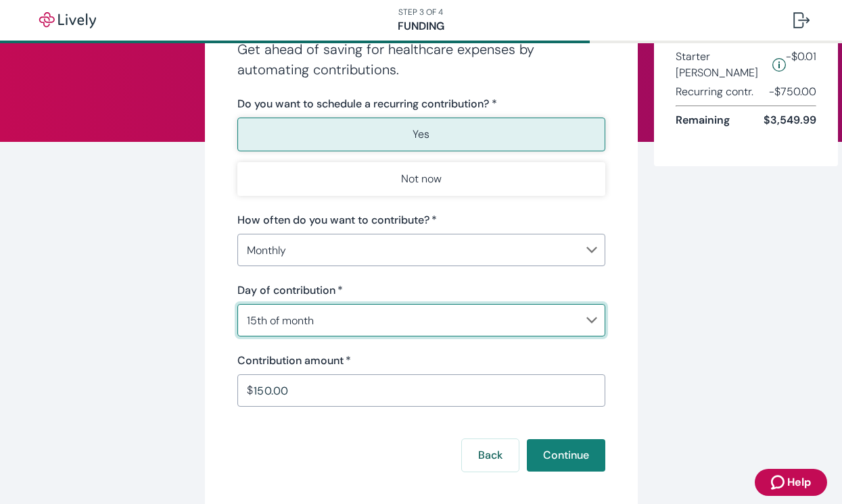 Image resolution: width=842 pixels, height=504 pixels. Describe the element at coordinates (798, 483) in the screenshot. I see `span: Help` at that location.